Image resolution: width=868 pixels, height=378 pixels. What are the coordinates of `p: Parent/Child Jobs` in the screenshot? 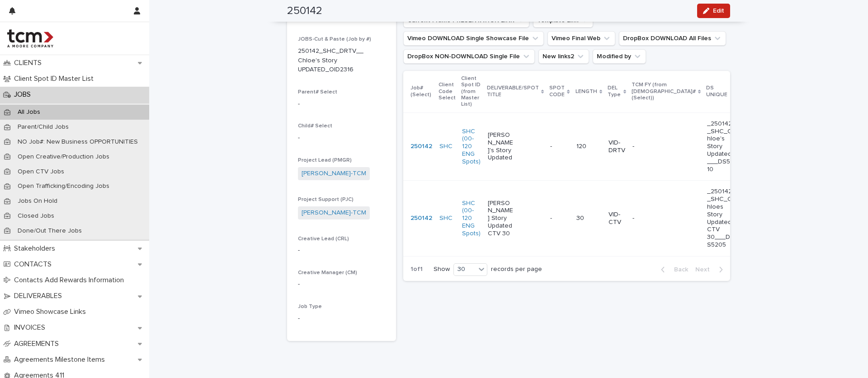 It's located at (43, 127).